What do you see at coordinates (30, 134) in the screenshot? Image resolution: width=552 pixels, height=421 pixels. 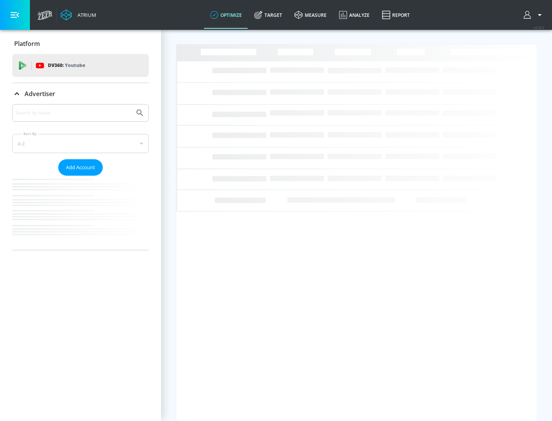 I see `label: Sort By` at bounding box center [30, 134].